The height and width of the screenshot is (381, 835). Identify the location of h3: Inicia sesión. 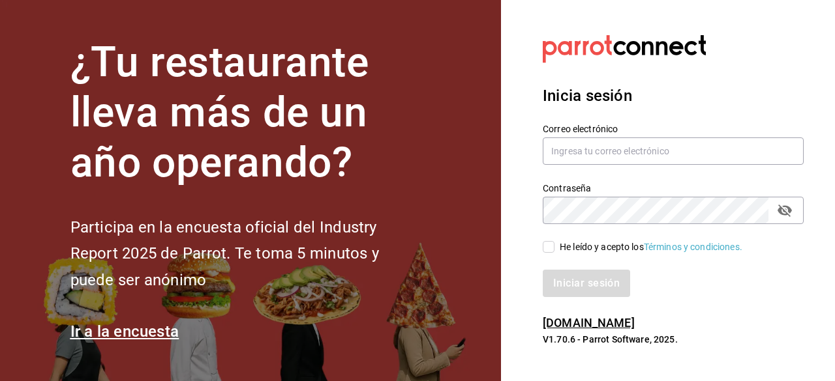
(673, 96).